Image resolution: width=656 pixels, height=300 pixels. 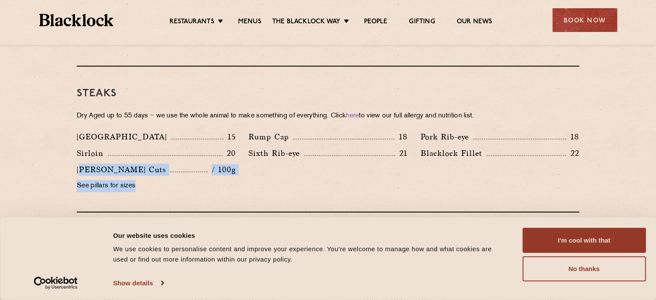 What do you see at coordinates (308, 254) in the screenshot?
I see `div: We use cookies to personalise content and improve your experience. You're welcome to manage how a...` at bounding box center [308, 254].